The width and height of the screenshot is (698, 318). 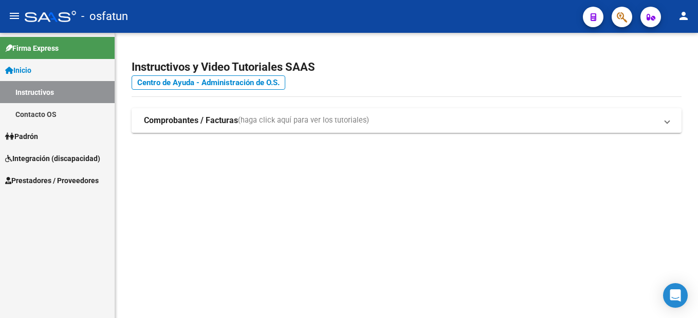 I want to click on mat-icon: person, so click(x=683, y=16).